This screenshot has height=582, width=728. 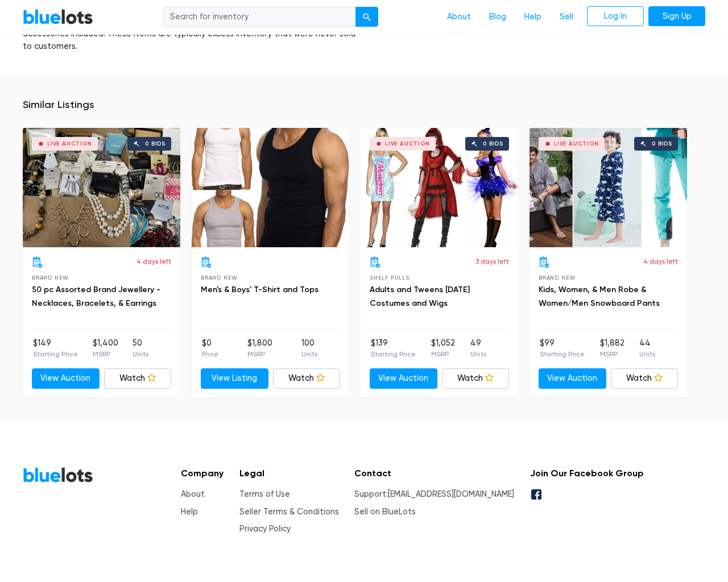 What do you see at coordinates (105, 349) in the screenshot?
I see `li: $1,400` at bounding box center [105, 349].